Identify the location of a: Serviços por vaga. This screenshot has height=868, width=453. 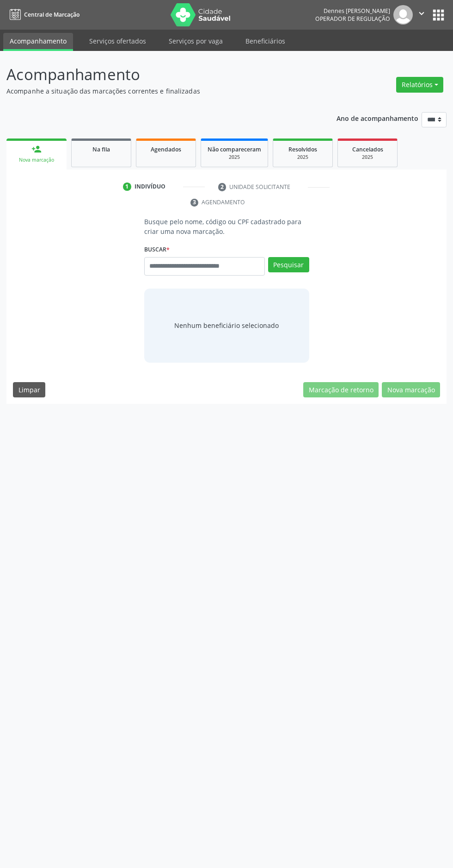
(196, 40).